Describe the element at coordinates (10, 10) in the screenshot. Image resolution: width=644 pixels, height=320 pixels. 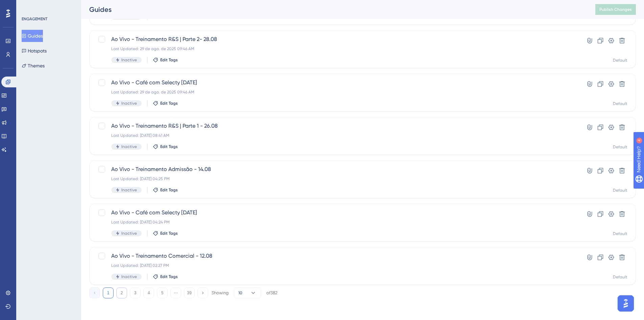
I see `img: launcher-image-alternative-text` at that location.